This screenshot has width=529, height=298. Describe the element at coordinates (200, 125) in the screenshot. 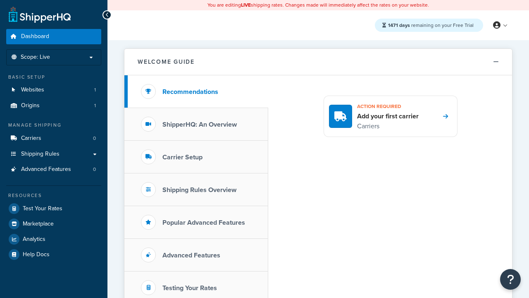

I see `h3: ShipperHQ: An Overview` at that location.